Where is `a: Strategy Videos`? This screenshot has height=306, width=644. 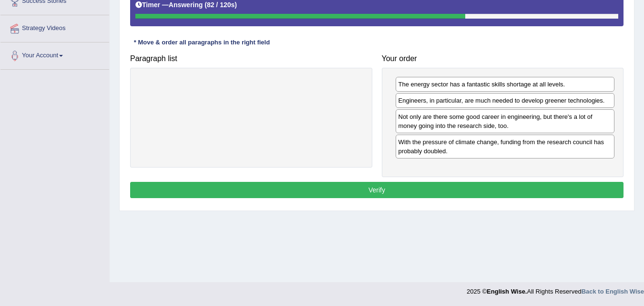
a: Strategy Videos is located at coordinates (55, 27).